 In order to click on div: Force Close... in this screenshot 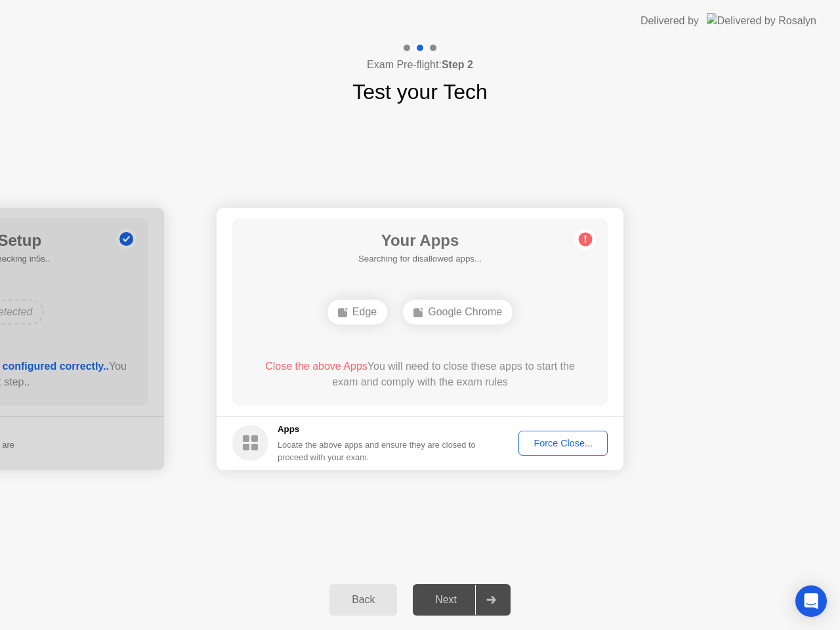, I will do `click(563, 443)`.